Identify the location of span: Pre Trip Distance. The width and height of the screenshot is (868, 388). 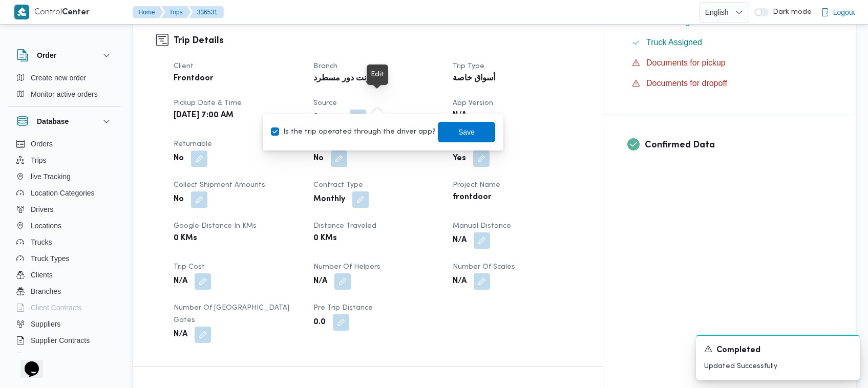
(343, 308).